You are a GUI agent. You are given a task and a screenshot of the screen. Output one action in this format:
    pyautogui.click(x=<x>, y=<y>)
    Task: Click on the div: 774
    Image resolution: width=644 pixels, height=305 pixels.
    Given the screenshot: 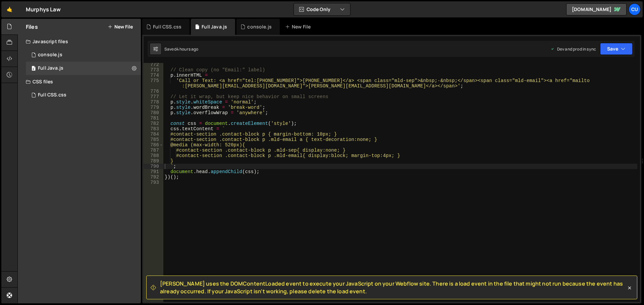 What is the action you would take?
    pyautogui.click(x=153, y=75)
    